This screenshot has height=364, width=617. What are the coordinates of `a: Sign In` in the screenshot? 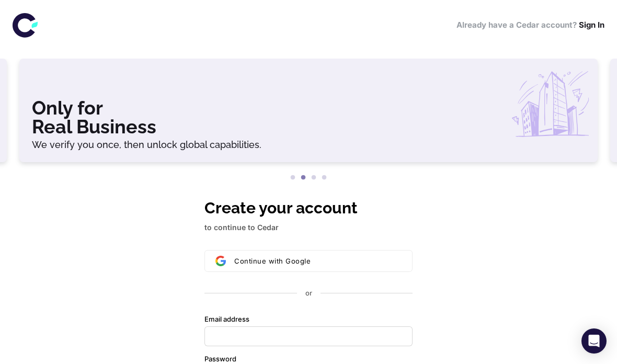 It's located at (592, 25).